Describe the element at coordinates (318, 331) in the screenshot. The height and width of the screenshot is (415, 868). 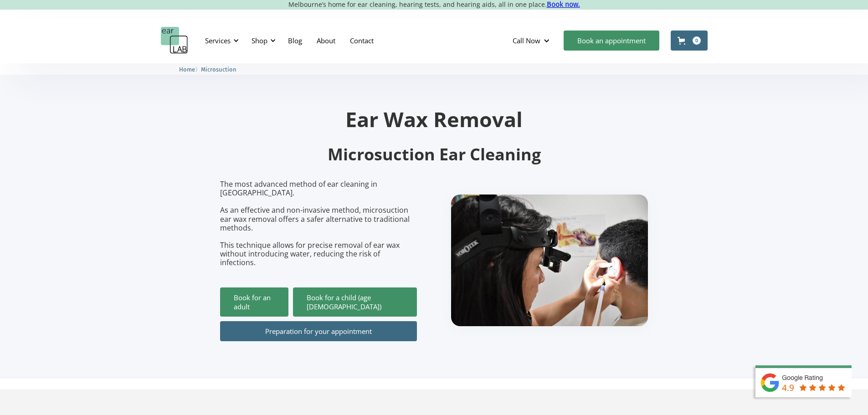
I see `a: Preparation for your appointment` at that location.